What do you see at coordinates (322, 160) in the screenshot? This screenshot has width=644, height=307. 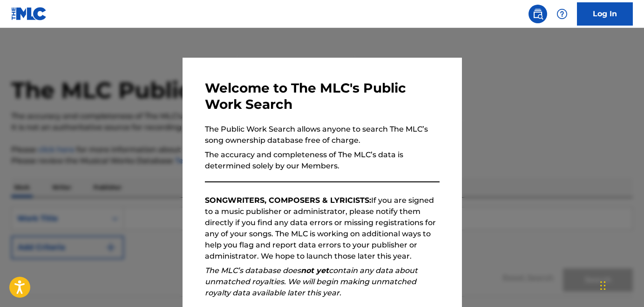 I see `p: The accuracy and completeness of The MLC’s data is determined solely by our Members.` at bounding box center [322, 160].